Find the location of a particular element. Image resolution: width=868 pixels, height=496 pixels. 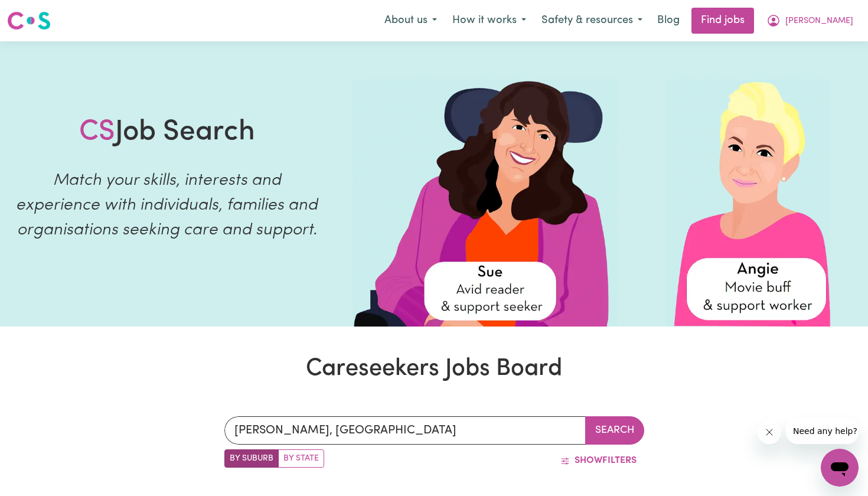

button: About us is located at coordinates (410, 20).